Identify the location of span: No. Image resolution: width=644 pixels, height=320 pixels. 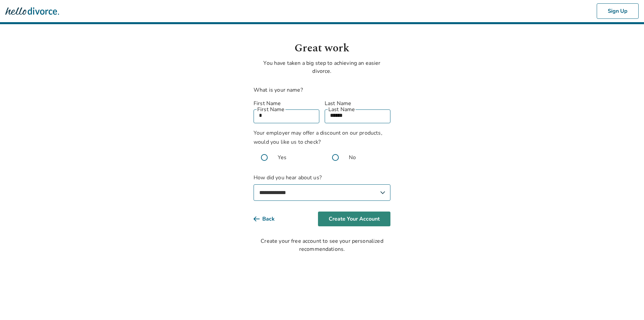
(352, 157).